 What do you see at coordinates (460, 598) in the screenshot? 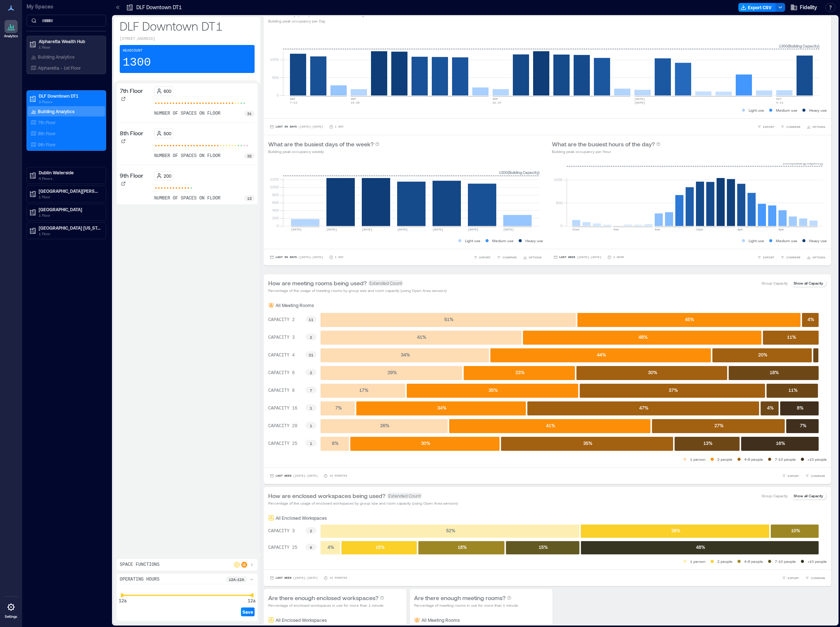
I see `p: Are there enough meeting rooms?` at bounding box center [460, 598].